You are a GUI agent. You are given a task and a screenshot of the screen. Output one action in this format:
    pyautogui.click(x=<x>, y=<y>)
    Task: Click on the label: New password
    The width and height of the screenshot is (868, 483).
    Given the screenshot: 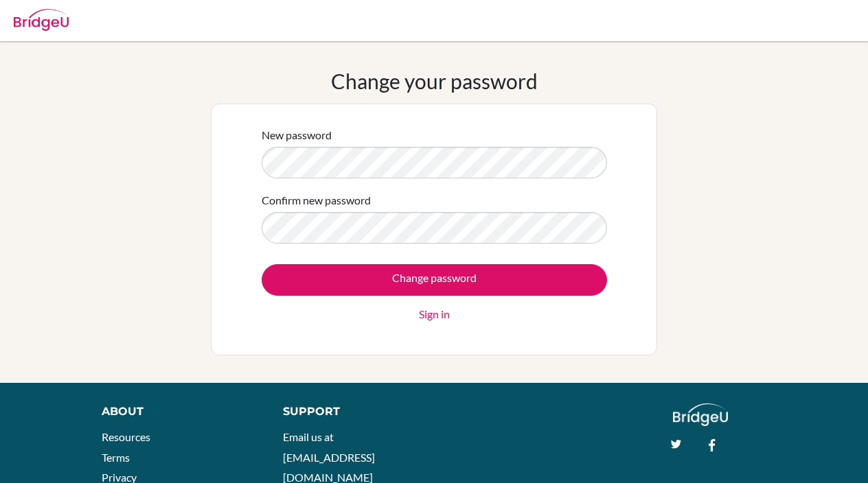 What is the action you would take?
    pyautogui.click(x=297, y=135)
    